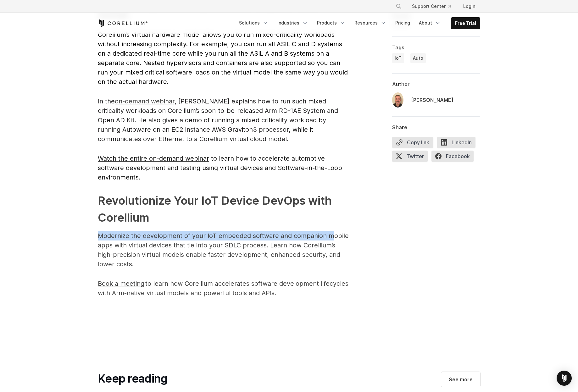 This screenshot has width=578, height=392. Describe the element at coordinates (412, 158) in the screenshot. I see `a: Twitter` at that location.